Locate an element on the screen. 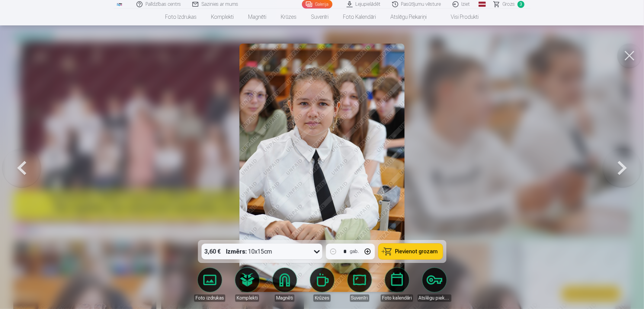 Image resolution: width=644 pixels, height=309 pixels. span: Pievienot grozam is located at coordinates (416, 251).